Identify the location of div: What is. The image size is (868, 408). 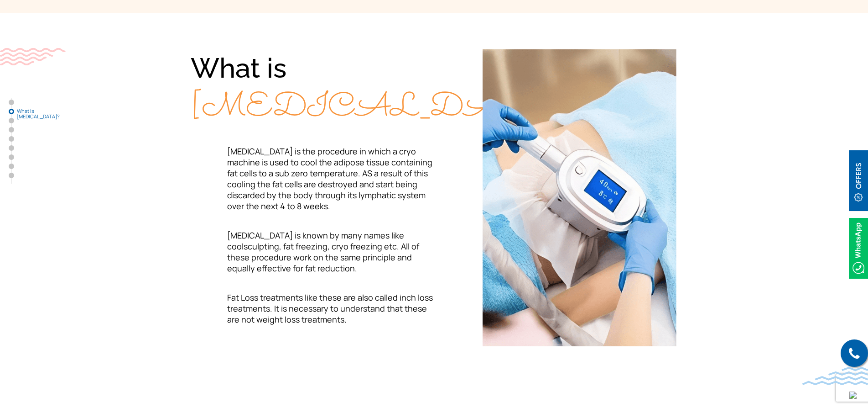
(312, 88).